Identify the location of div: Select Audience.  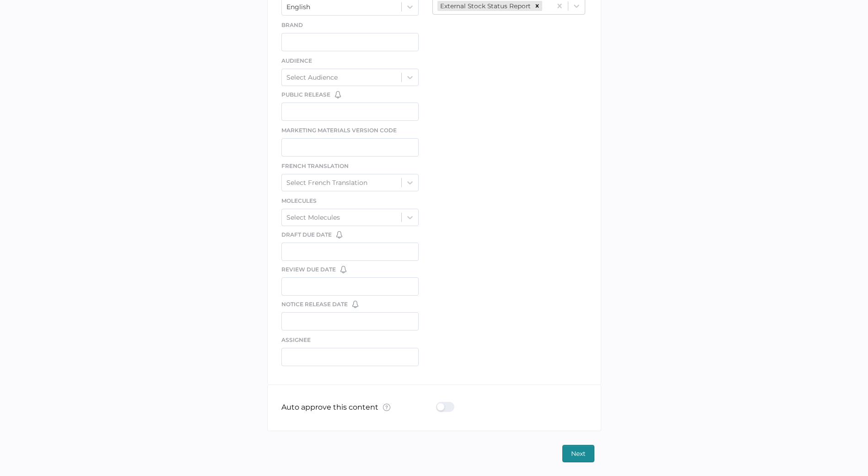
(312, 77).